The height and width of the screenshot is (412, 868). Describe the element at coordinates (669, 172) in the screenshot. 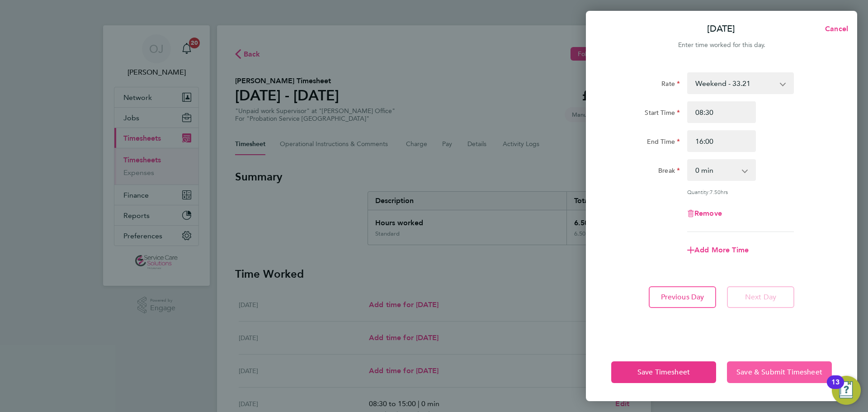

I see `label: Break` at that location.